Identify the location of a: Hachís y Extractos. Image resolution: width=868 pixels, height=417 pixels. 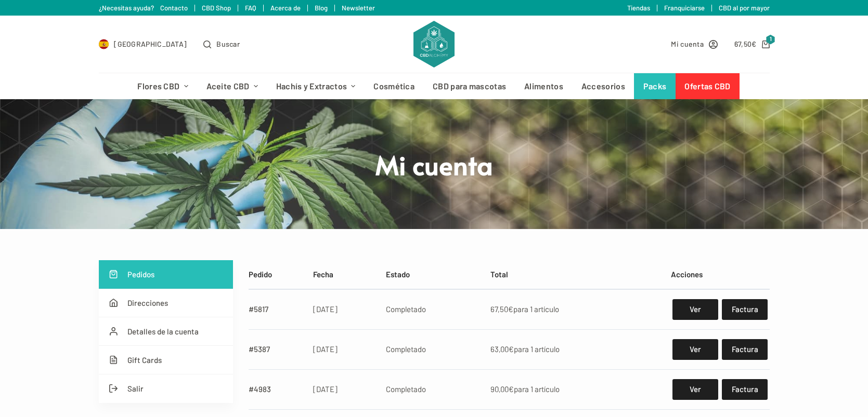
(315, 86).